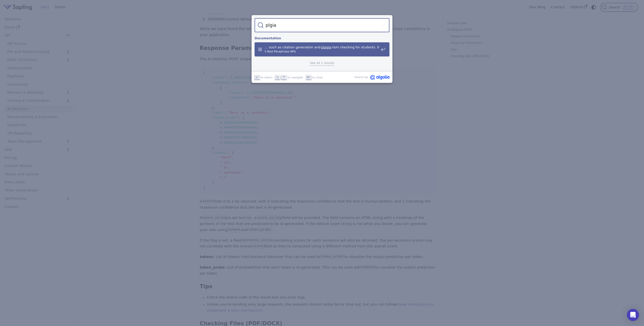  I want to click on svg: Algolia, so click(379, 77).